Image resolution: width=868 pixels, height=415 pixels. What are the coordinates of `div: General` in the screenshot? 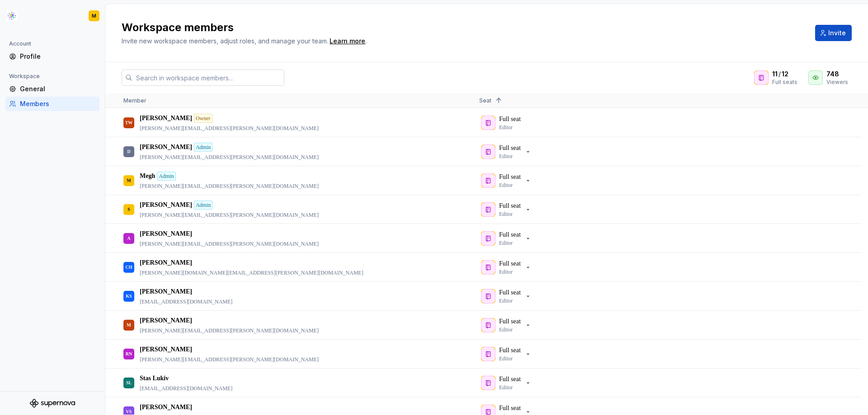 It's located at (58, 89).